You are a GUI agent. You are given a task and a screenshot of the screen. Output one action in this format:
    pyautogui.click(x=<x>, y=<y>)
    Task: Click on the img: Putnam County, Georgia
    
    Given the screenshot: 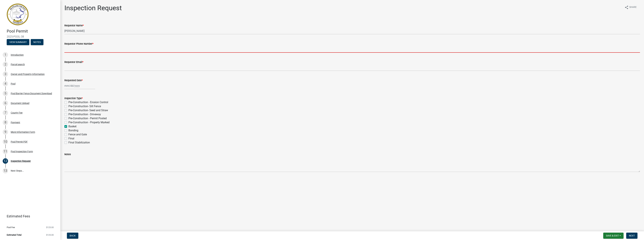 What is the action you would take?
    pyautogui.click(x=17, y=14)
    